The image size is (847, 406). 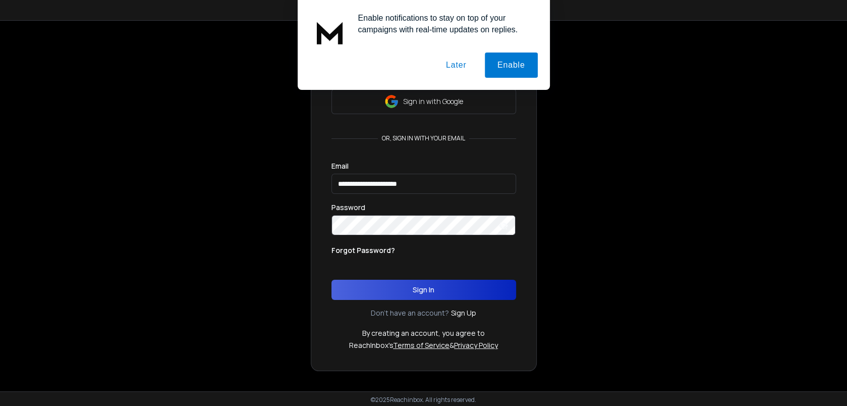 What do you see at coordinates (464, 313) in the screenshot?
I see `a: Sign Up` at bounding box center [464, 313].